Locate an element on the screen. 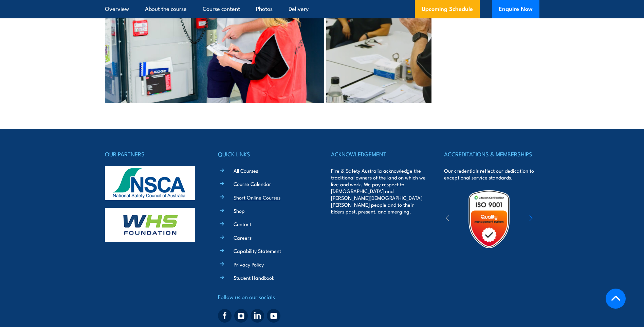 The height and width of the screenshot is (327, 644). a: Course Calendar is located at coordinates (252, 183).